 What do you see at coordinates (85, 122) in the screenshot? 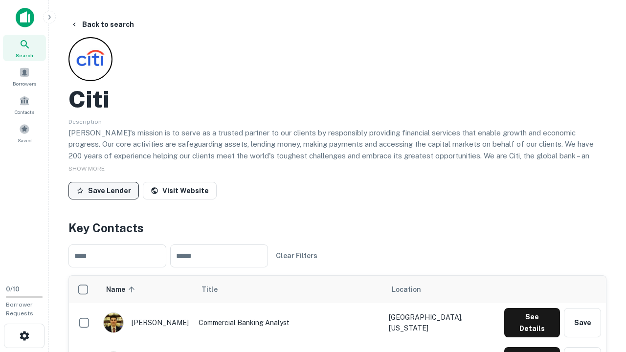
I see `span: Description` at bounding box center [85, 122].